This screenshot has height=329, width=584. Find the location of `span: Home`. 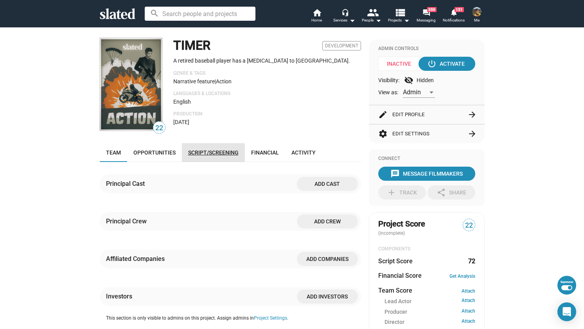

span: Home is located at coordinates (316, 20).